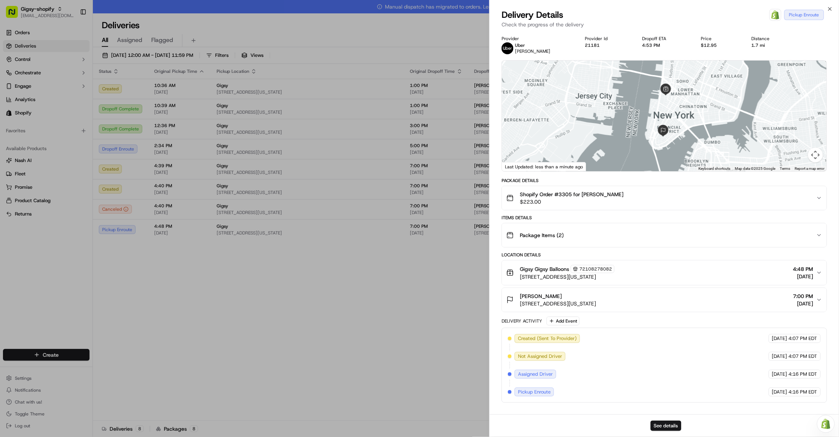  What do you see at coordinates (532, 15) in the screenshot?
I see `span: Delivery Details` at bounding box center [532, 15].